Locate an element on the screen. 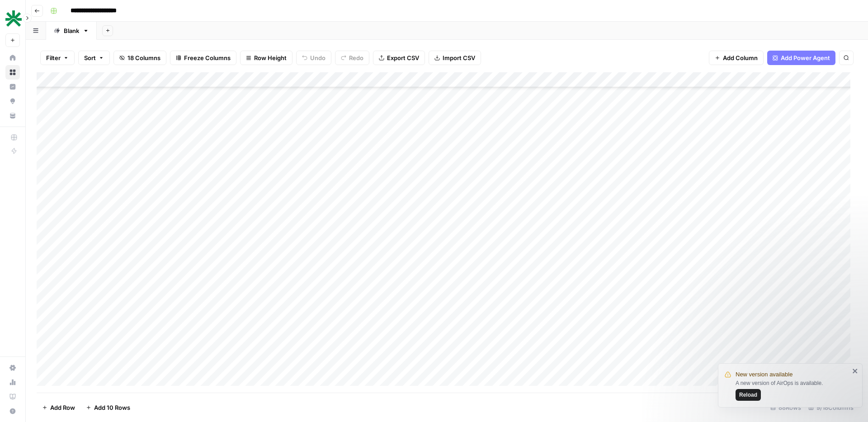 The height and width of the screenshot is (422, 868). span: Add 10 Rows is located at coordinates (112, 407).